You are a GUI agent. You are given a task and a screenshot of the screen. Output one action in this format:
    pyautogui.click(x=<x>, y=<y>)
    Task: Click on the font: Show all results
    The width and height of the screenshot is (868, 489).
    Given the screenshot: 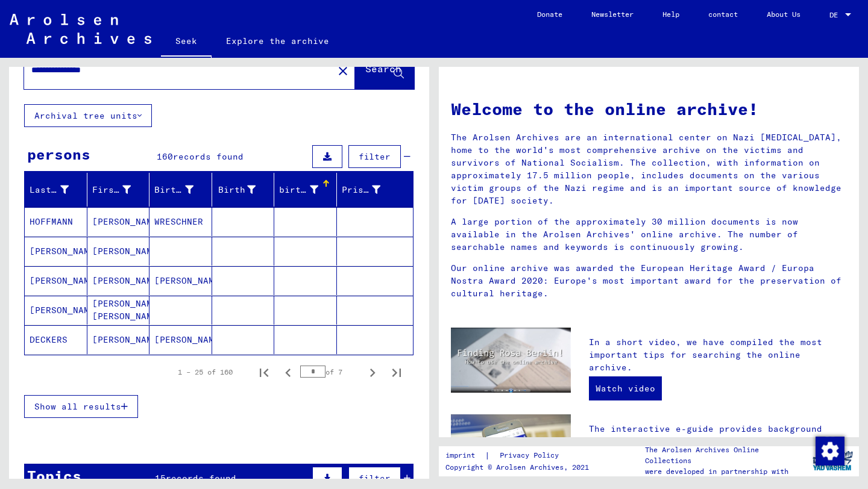 What is the action you would take?
    pyautogui.click(x=78, y=407)
    